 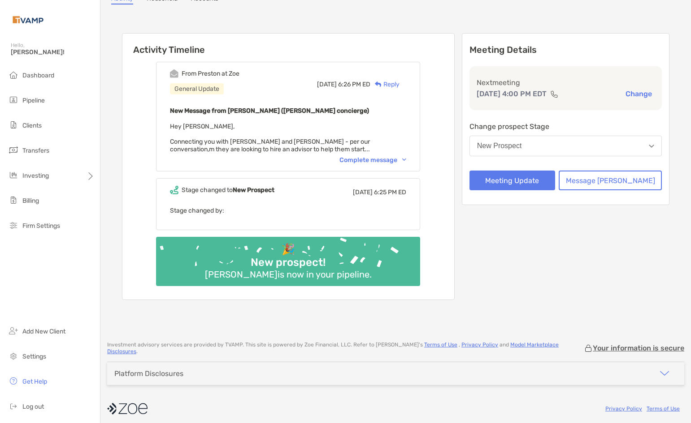 I want to click on span: 6:25 PM ED, so click(x=390, y=192).